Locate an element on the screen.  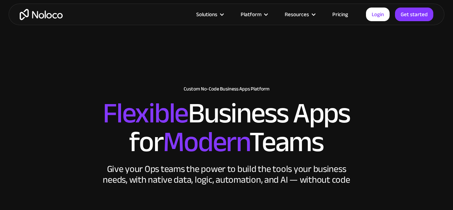
div: Give your Ops teams the power to build the tools your business needs, with native data, logic, au... is located at coordinates (227, 174).